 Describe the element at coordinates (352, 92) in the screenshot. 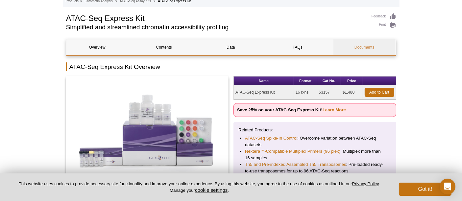

I see `td: $1,480` at that location.